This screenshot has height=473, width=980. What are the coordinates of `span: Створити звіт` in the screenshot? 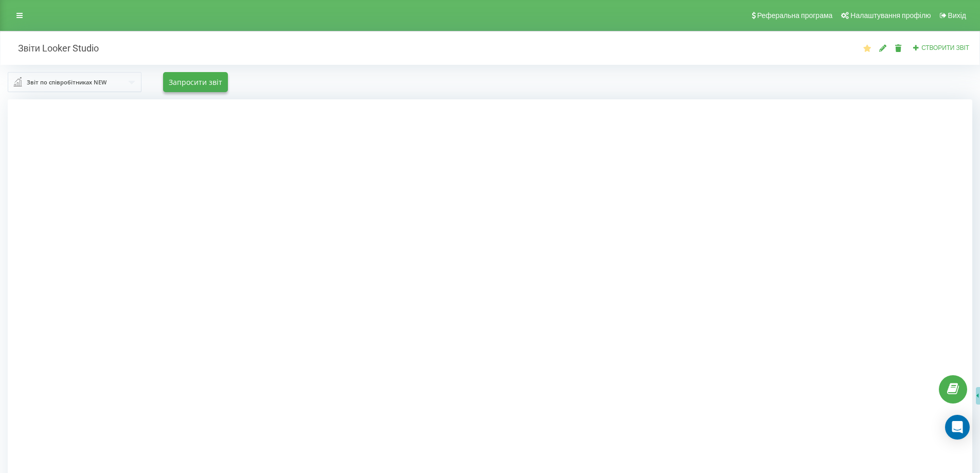 It's located at (946, 48).